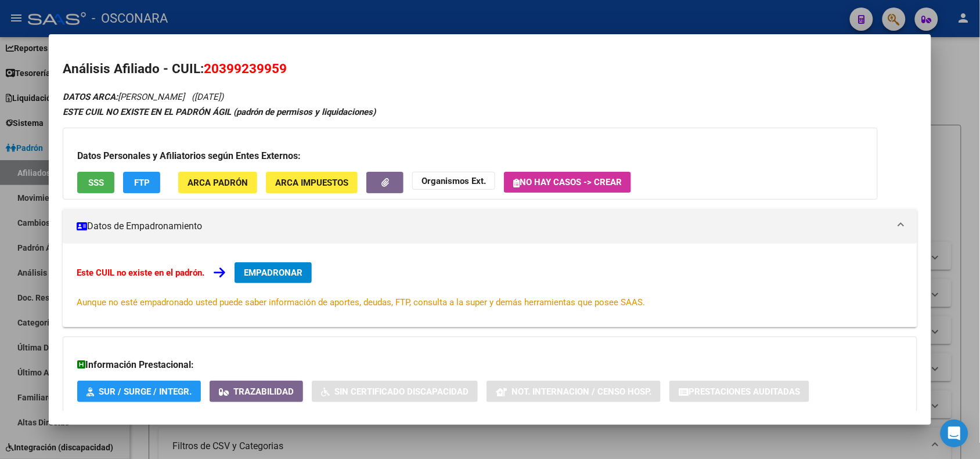  I want to click on span: Aunque no esté empadronado usted puede saber información de aportes, deudas, FTP, consulta a la s..., so click(360, 302).